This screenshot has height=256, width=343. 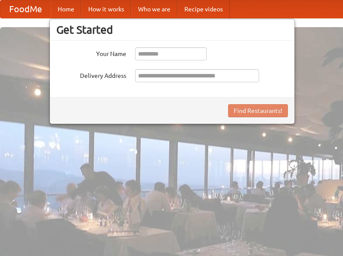 I want to click on label: Delivery Address, so click(x=91, y=74).